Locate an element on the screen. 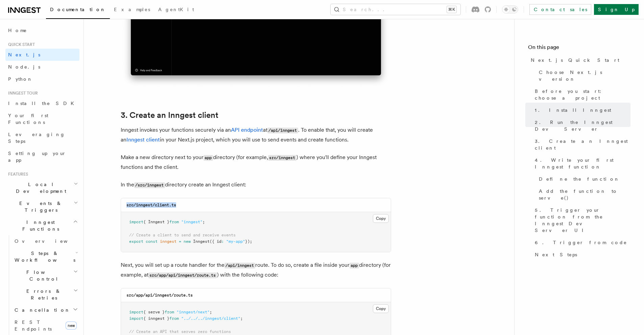 The width and height of the screenshot is (644, 335). h4: On this page is located at coordinates (579, 49).